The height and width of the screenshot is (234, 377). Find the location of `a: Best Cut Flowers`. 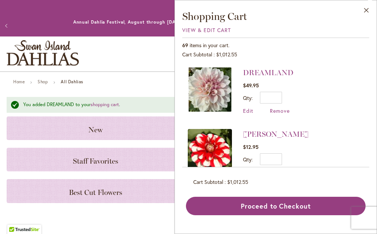

a: Best Cut Flowers is located at coordinates (96, 191).